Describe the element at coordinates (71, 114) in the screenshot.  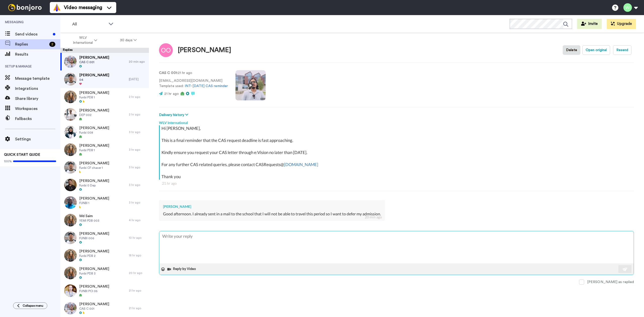
I see `img: 39f073c3-77e9-414b-a00e-7669bee0ef46-thumb.jpg` at that location.